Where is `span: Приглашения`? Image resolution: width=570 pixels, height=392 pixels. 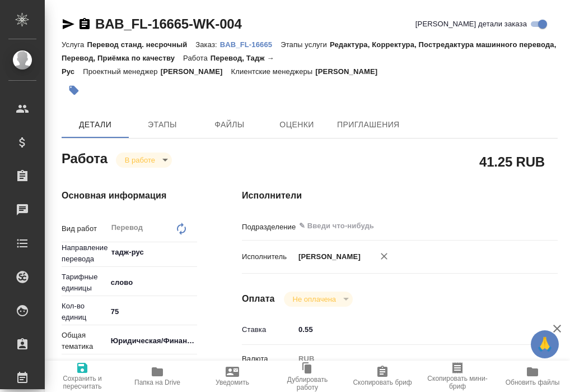
span: Приглашения is located at coordinates (369, 125).